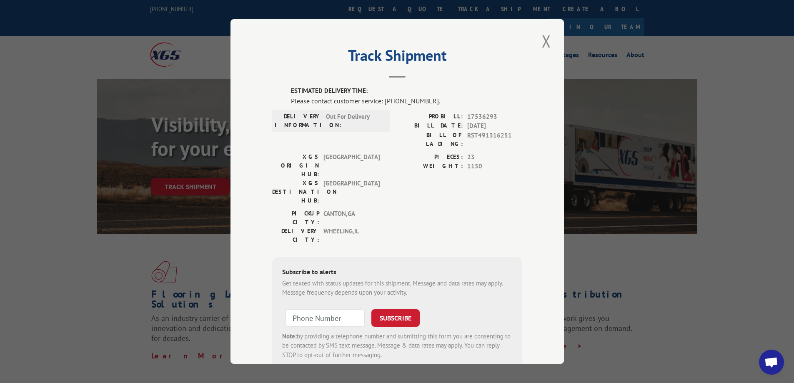  What do you see at coordinates (495, 117) in the screenshot?
I see `span: 17536293` at bounding box center [495, 117].